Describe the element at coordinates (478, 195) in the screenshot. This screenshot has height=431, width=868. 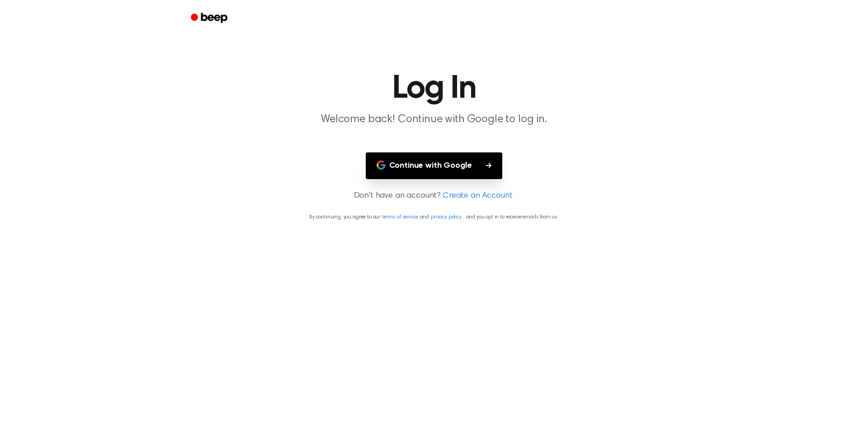
I see `a: Create an Account` at that location.